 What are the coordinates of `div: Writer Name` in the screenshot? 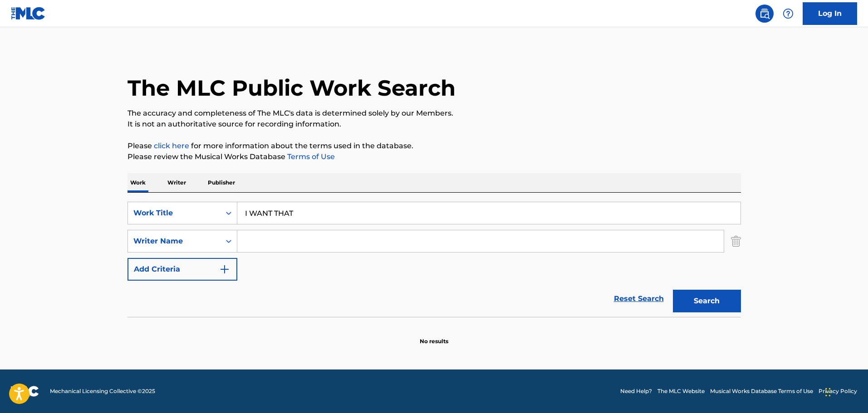 It's located at (174, 241).